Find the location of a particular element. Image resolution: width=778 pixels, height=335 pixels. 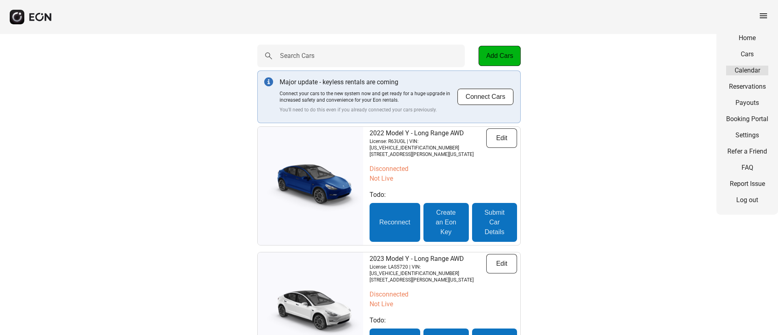

p: 2022 Model Y - Long Range AWD is located at coordinates (428, 133).